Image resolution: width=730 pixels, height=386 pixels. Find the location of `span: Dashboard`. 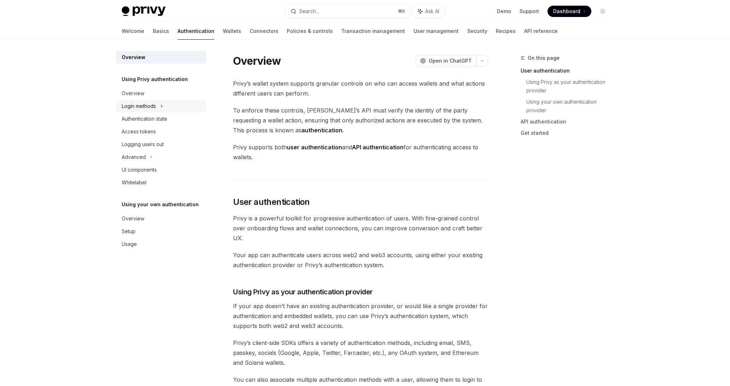

span: Dashboard is located at coordinates (566, 11).